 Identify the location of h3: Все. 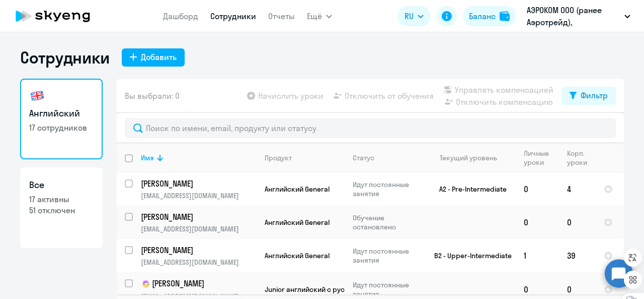
(61, 185).